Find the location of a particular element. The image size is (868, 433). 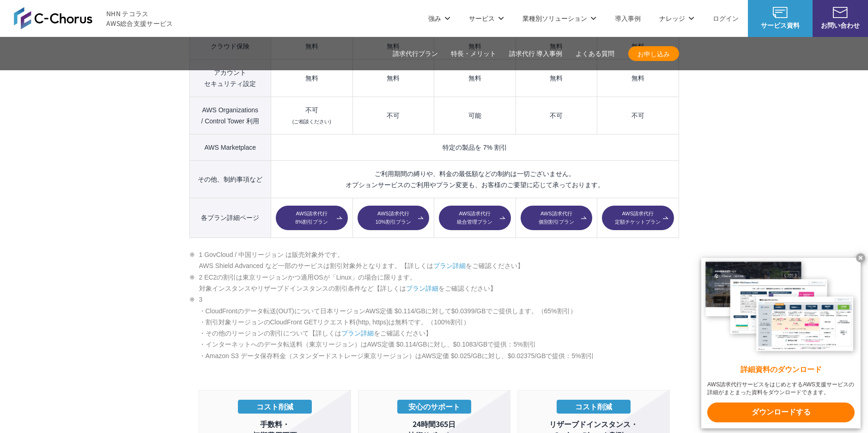

a: AWS請求代行定額チケットプラン is located at coordinates (637, 218).